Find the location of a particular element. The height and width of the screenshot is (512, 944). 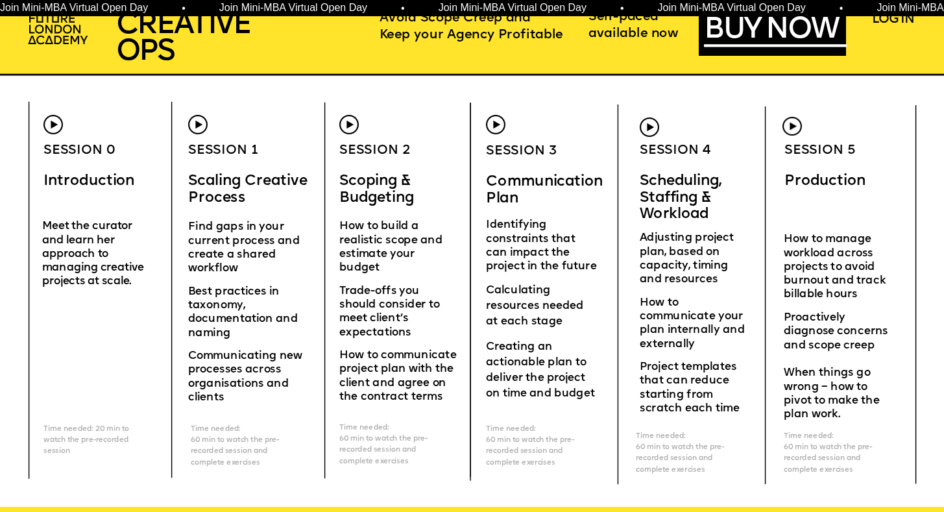

span: How to communicate project plan with the client and agree on the contract terms is located at coordinates (399, 376).